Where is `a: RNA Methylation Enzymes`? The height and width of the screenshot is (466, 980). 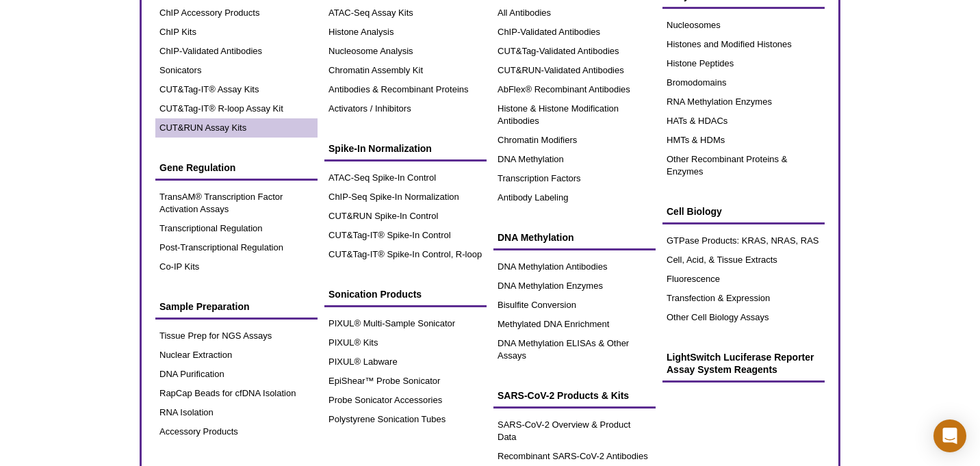
a: RNA Methylation Enzymes is located at coordinates (743, 102).